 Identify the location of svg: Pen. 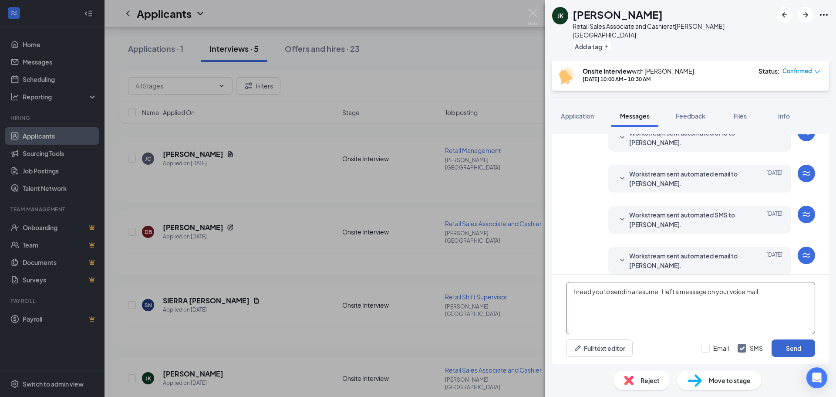
(578, 348).